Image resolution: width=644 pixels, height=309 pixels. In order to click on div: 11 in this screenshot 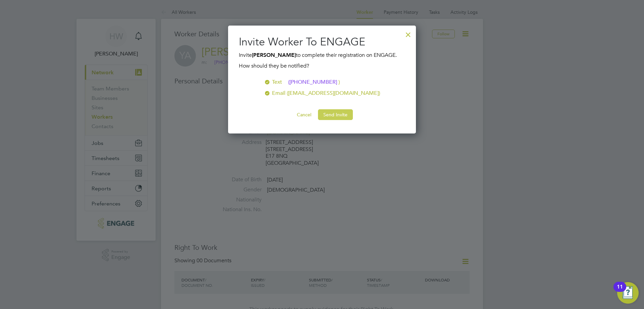, I will do `click(620, 291)`.